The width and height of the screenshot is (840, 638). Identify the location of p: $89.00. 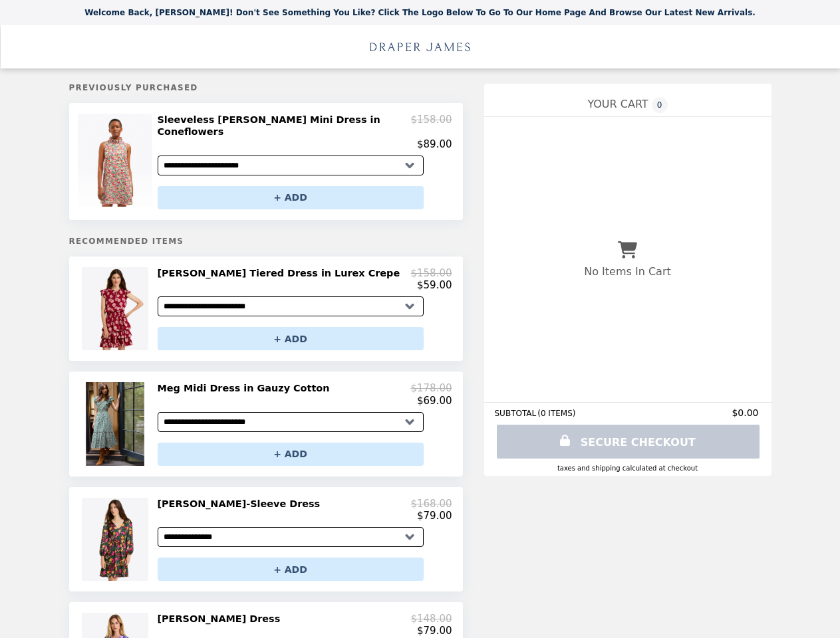
(434, 144).